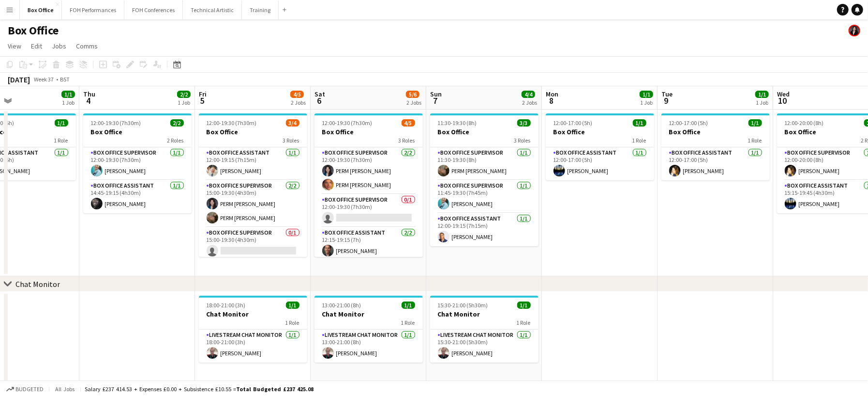 This screenshot has width=868, height=397. What do you see at coordinates (37, 284) in the screenshot?
I see `div: Chat Monitor` at bounding box center [37, 284].